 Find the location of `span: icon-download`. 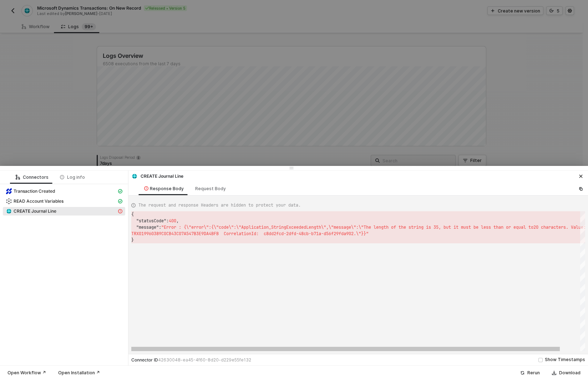

span: icon-download is located at coordinates (555, 372).